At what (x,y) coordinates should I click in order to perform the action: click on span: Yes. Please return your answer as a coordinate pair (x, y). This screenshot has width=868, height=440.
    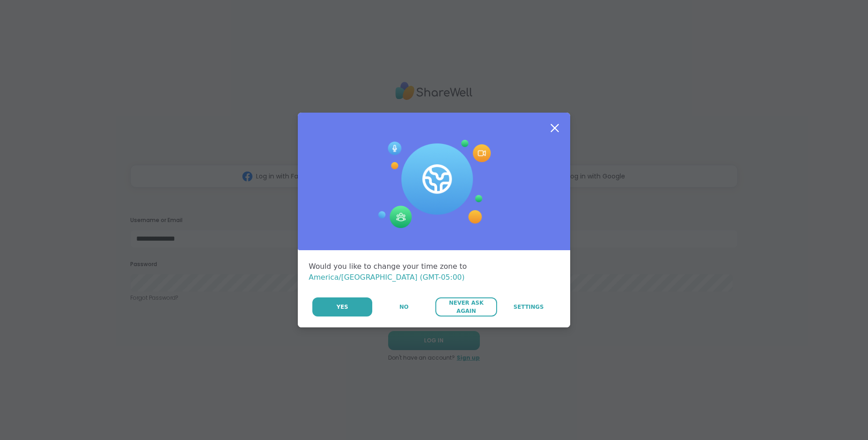
    Looking at the image, I should click on (342, 307).